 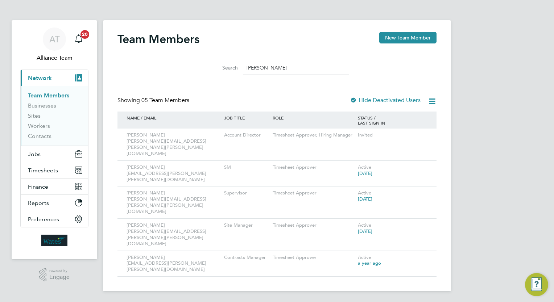 What do you see at coordinates (246, 225) in the screenshot?
I see `div: Site Manager` at bounding box center [246, 225].